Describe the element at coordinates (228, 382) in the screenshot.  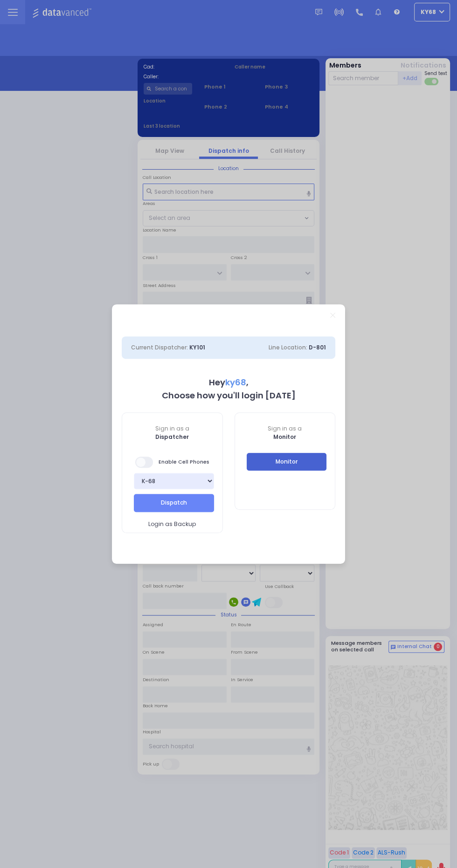
I see `b: Hey ,` at that location.